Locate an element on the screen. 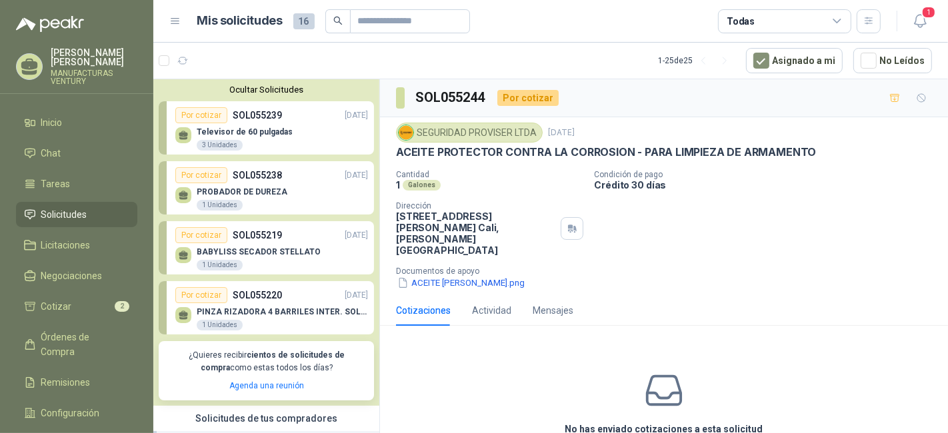 Image resolution: width=948 pixels, height=433 pixels. p: Documentos de apoyo is located at coordinates (669, 271).